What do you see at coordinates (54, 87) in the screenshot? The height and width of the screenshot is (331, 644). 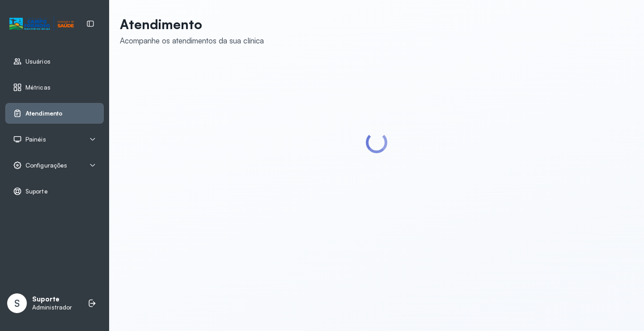 I see `a: Métricas` at bounding box center [54, 87].